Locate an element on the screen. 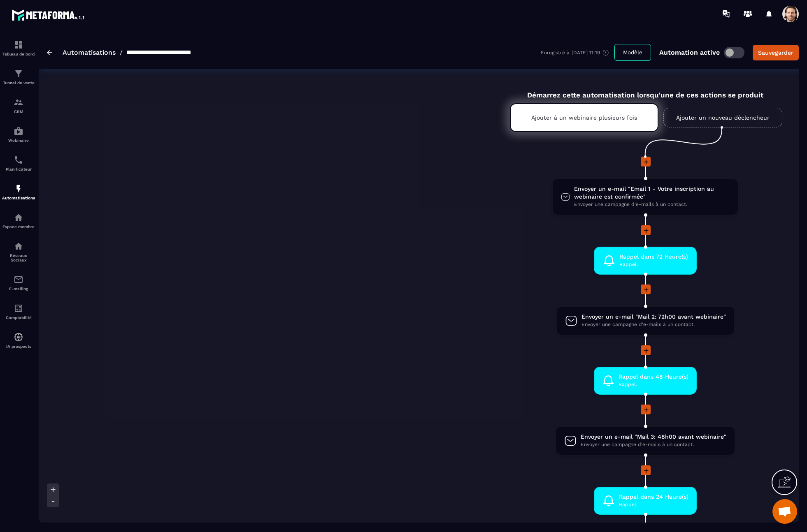 This screenshot has width=807, height=532. span: Rappel dans 72 Heure(s) is located at coordinates (654, 256).